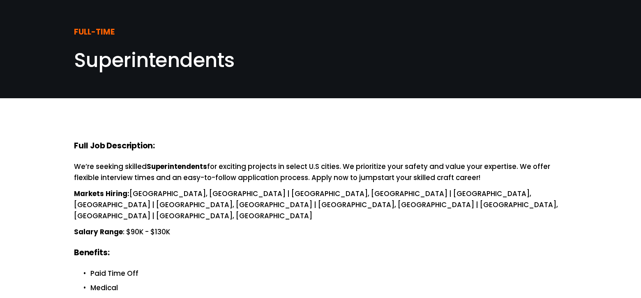 The image size is (641, 298). I want to click on strong: Benefits:, so click(92, 252).